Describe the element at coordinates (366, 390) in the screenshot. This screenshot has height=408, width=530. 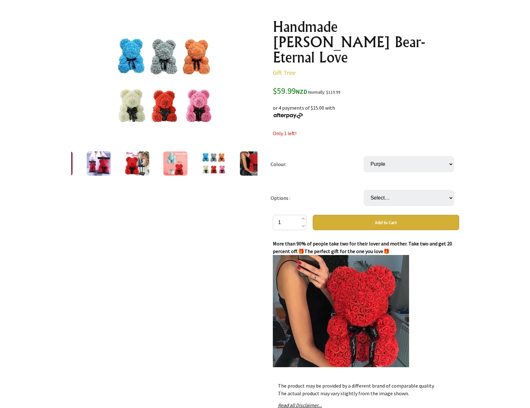
I see `p: The product may be provided by a different brand of comparable quality. The actual product may va...` at that location.